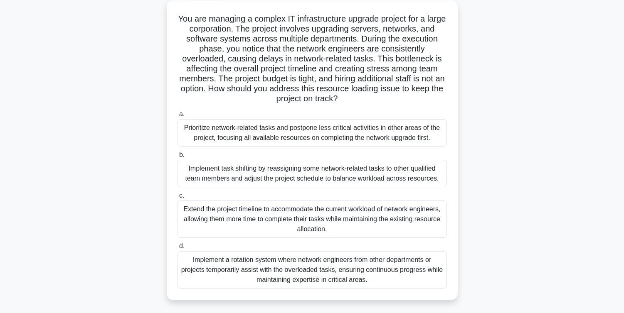 The height and width of the screenshot is (313, 624). What do you see at coordinates (312, 219) in the screenshot?
I see `div: Extend the project timeline to accommodate the current workload of network engineers, allowing th...` at bounding box center [312, 219].